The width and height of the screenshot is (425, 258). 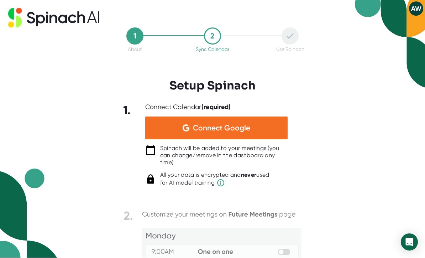 I want to click on span: for AI model training, so click(x=215, y=183).